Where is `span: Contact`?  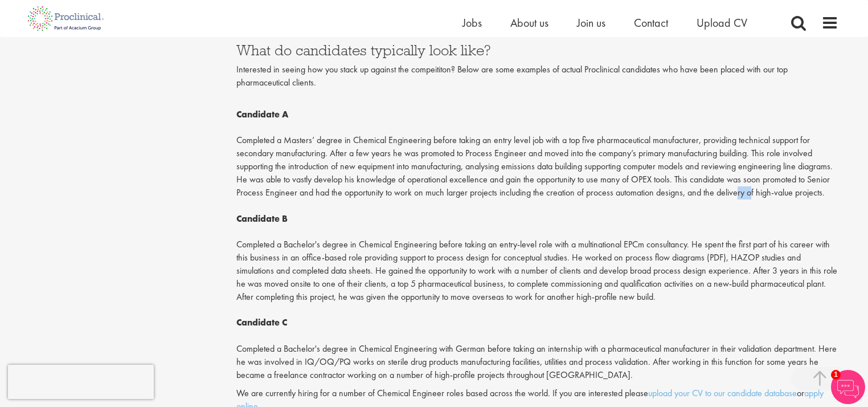
span: Contact is located at coordinates (651, 23).